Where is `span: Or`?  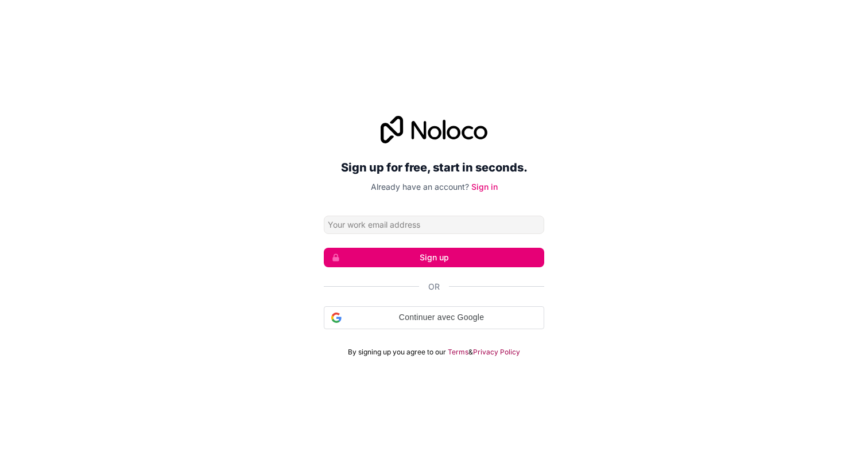 span: Or is located at coordinates (434, 287).